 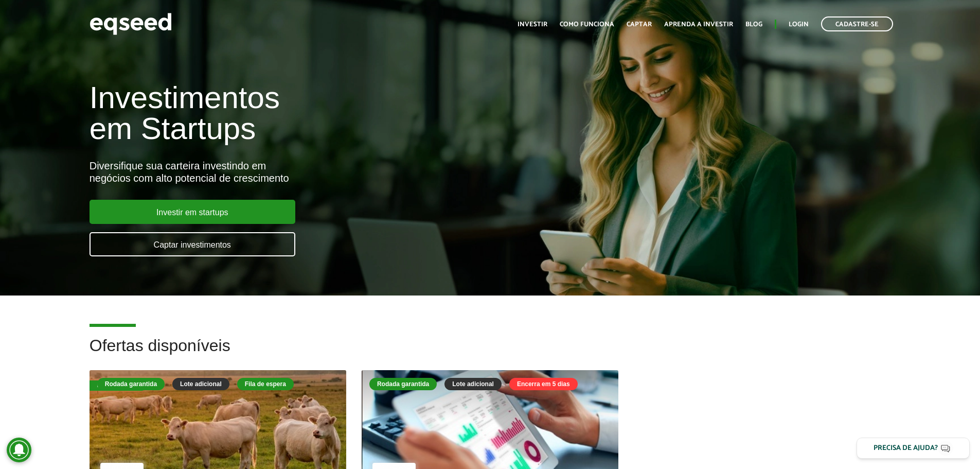 What do you see at coordinates (130, 23) in the screenshot?
I see `img: EqSeed` at bounding box center [130, 23].